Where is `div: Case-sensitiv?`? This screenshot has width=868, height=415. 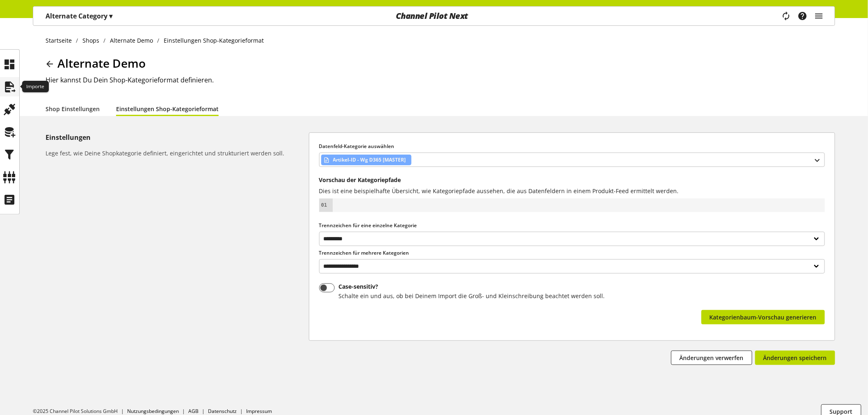
div: Case-sensitiv? is located at coordinates (472, 286).